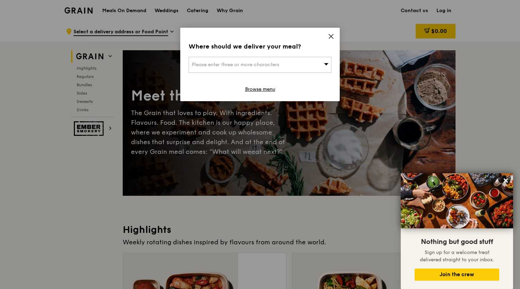 Image resolution: width=520 pixels, height=289 pixels. Describe the element at coordinates (457, 201) in the screenshot. I see `img: DSC07876-Edit02-Large.jpeg` at that location.